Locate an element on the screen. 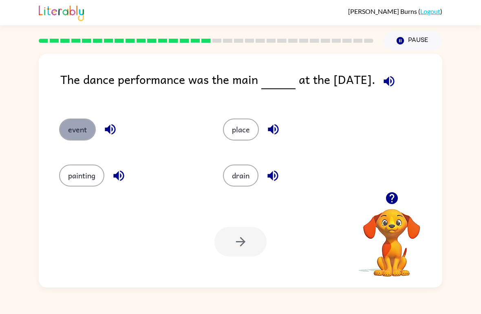 The width and height of the screenshot is (481, 314). button: event is located at coordinates (77, 130).